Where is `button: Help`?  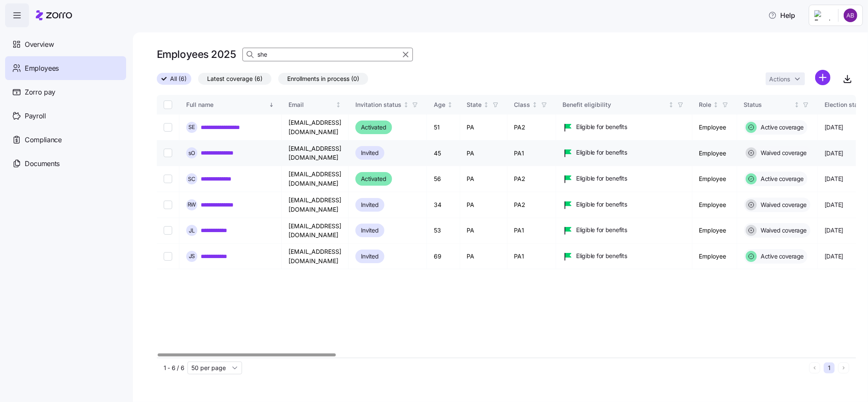 button: Help is located at coordinates (782, 16).